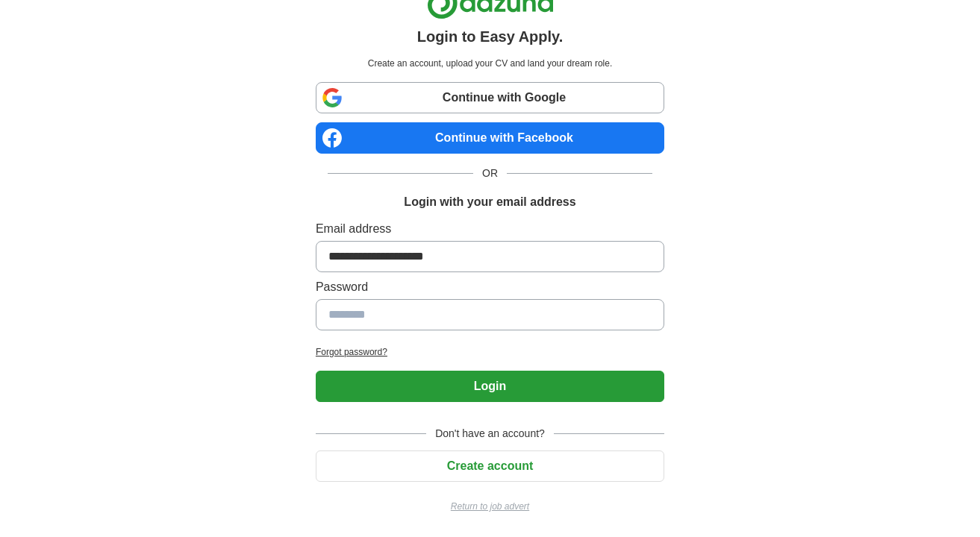 The image size is (980, 537). Describe the element at coordinates (490, 36) in the screenshot. I see `h1: Login to Easy Apply.` at that location.